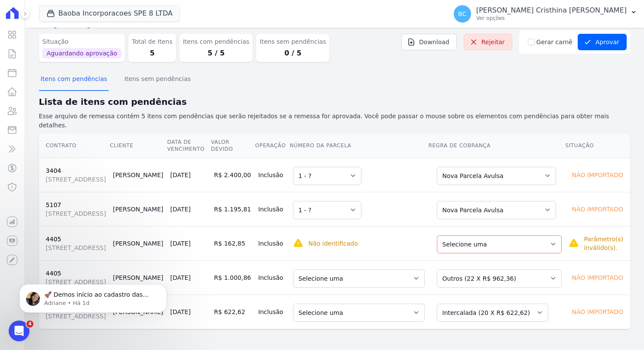 This screenshot has height=350, width=644. Describe the element at coordinates (109, 13) in the screenshot. I see `button: Baoba Incorporacoes SPE 8 LTDA` at that location.